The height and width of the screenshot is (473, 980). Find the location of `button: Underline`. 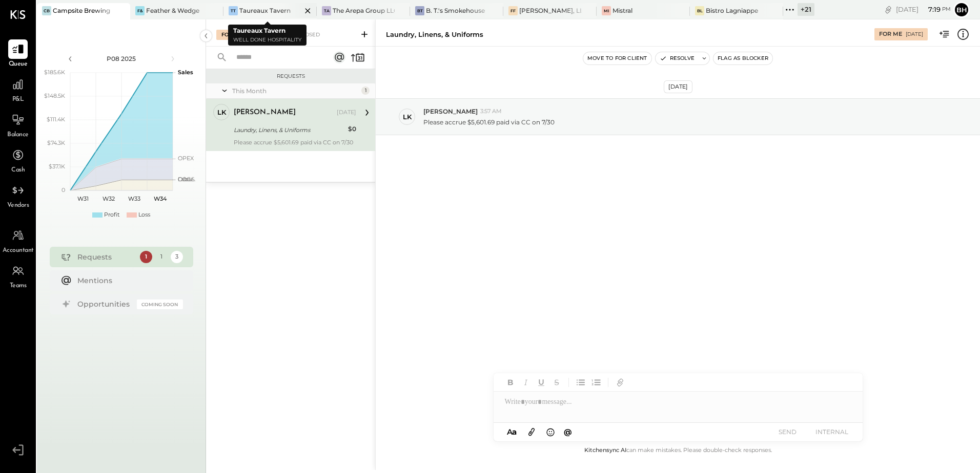

button: Underline is located at coordinates (541, 382).